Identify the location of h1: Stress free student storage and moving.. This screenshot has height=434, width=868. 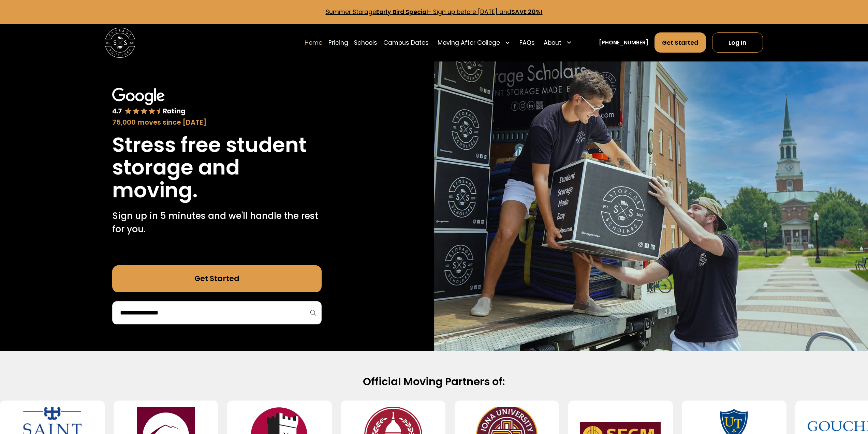
(217, 167).